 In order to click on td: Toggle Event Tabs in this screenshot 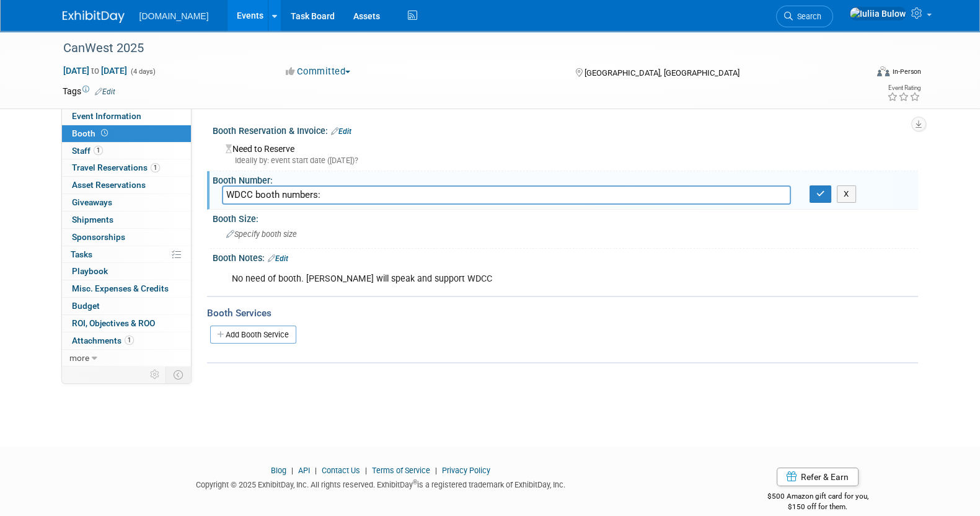, I will do `click(178, 375)`.